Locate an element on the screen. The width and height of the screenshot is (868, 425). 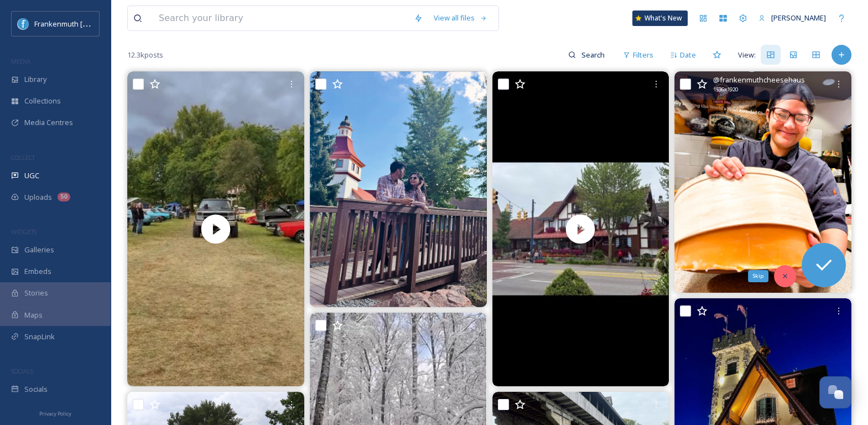
span: Collections is located at coordinates (42, 100).